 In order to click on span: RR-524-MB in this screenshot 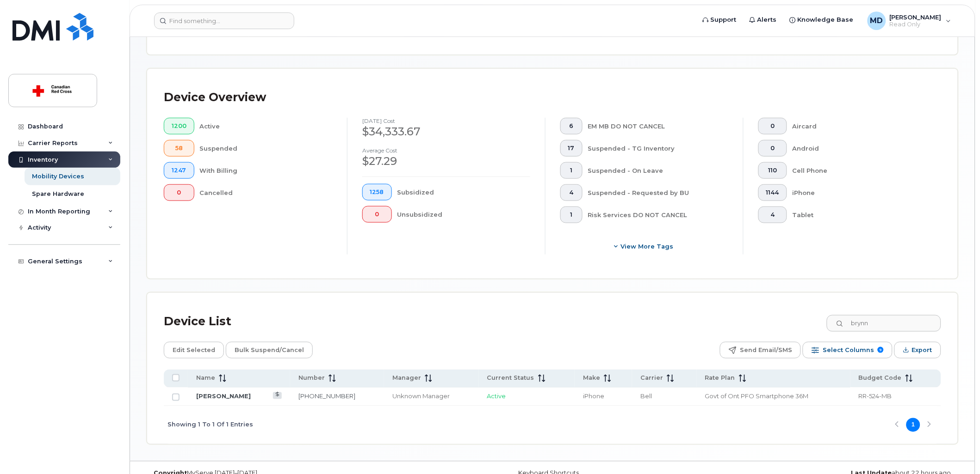, I will do `click(876, 397)`.